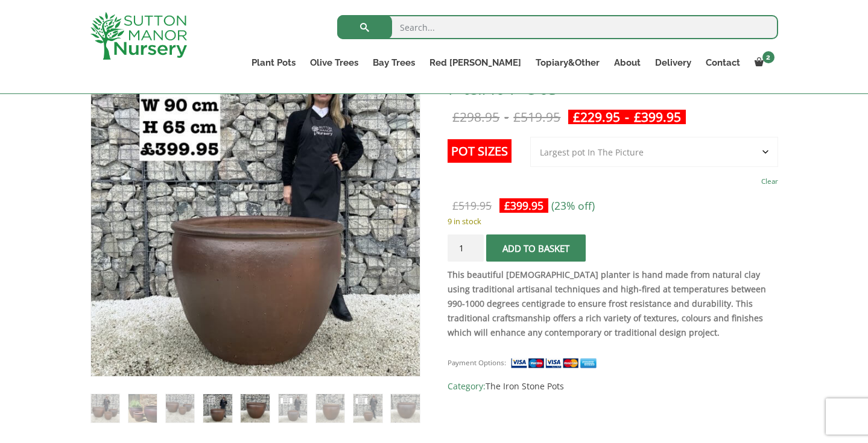 This screenshot has height=443, width=868. What do you see at coordinates (217, 408) in the screenshot?
I see `img: The Ha Long Bay Iron Stone Plant Pots - Image 4` at bounding box center [217, 408].